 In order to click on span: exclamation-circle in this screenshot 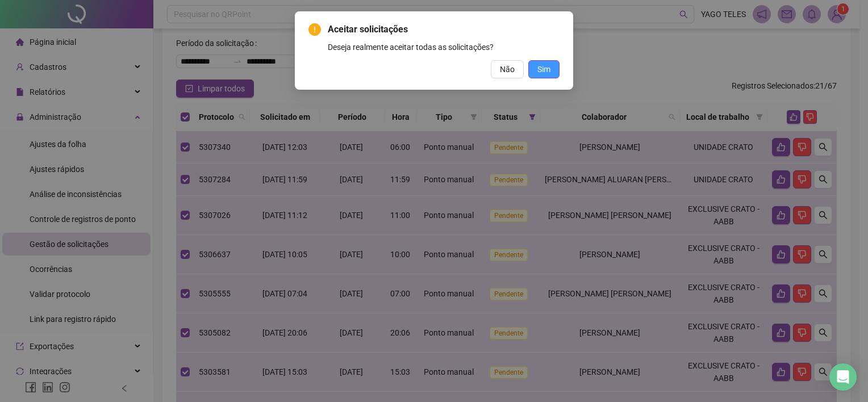, I will do `click(315, 30)`.